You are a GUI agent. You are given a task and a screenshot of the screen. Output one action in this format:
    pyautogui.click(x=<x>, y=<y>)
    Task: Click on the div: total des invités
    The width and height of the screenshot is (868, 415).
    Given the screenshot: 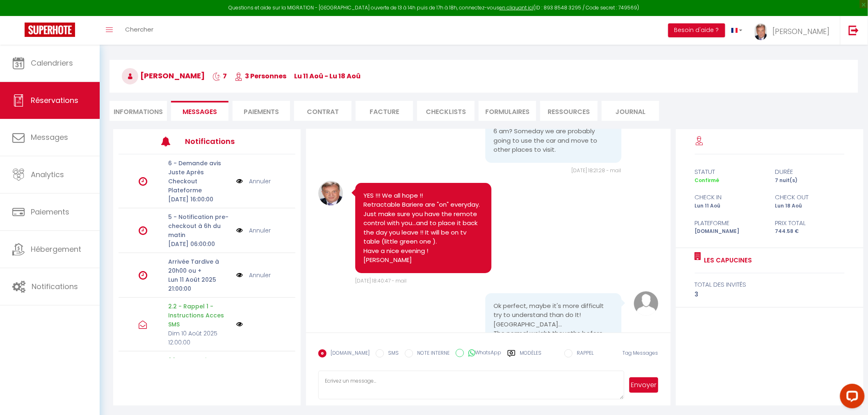 What is the action you would take?
    pyautogui.click(x=770, y=285)
    